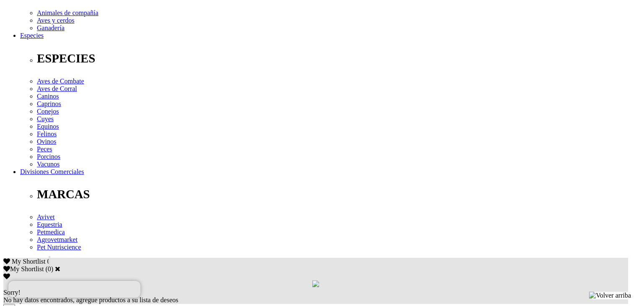 The height and width of the screenshot is (306, 644). I want to click on img: Volver arriba, so click(610, 296).